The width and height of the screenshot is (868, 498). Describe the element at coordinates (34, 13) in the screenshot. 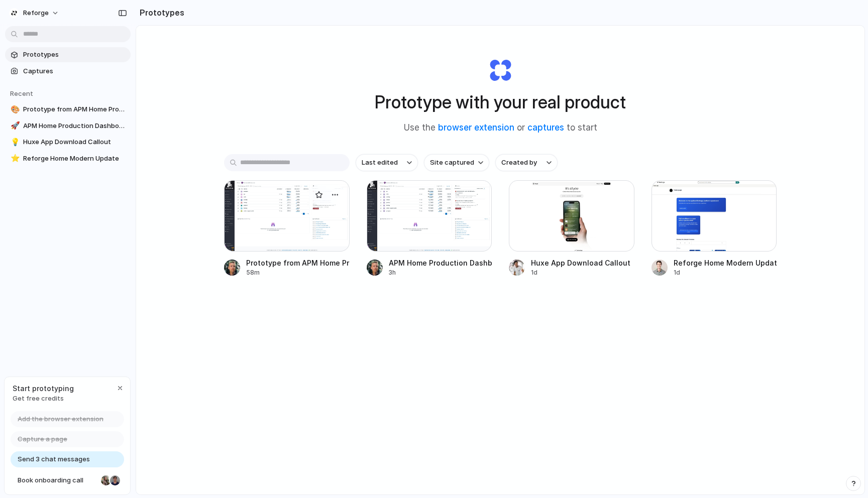

I see `button: Reforge` at that location.